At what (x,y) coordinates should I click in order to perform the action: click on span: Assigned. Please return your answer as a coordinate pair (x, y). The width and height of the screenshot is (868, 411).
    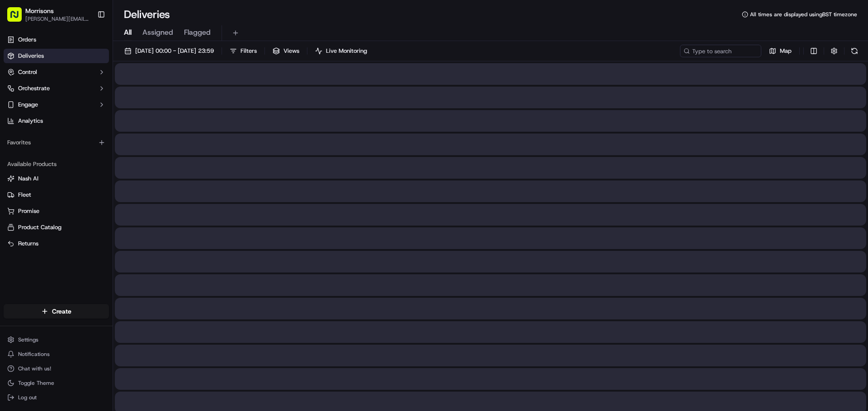
    Looking at the image, I should click on (158, 32).